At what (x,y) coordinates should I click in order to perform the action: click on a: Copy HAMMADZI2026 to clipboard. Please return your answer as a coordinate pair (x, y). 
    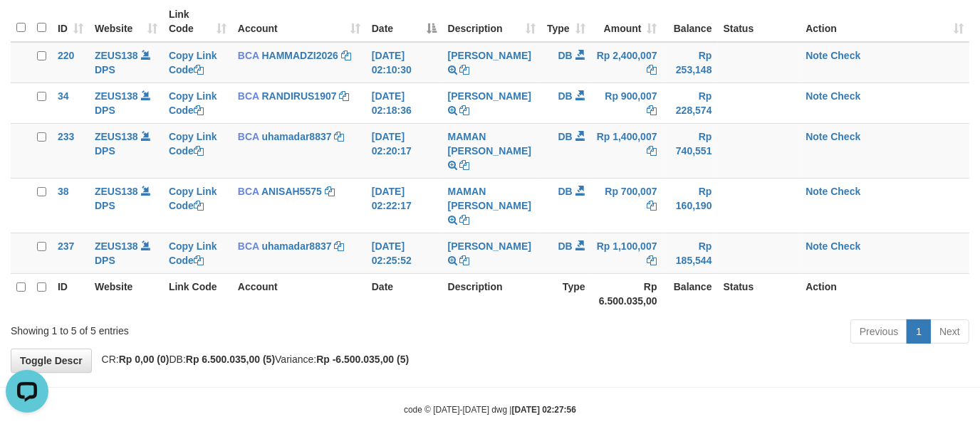
    Looking at the image, I should click on (347, 55).